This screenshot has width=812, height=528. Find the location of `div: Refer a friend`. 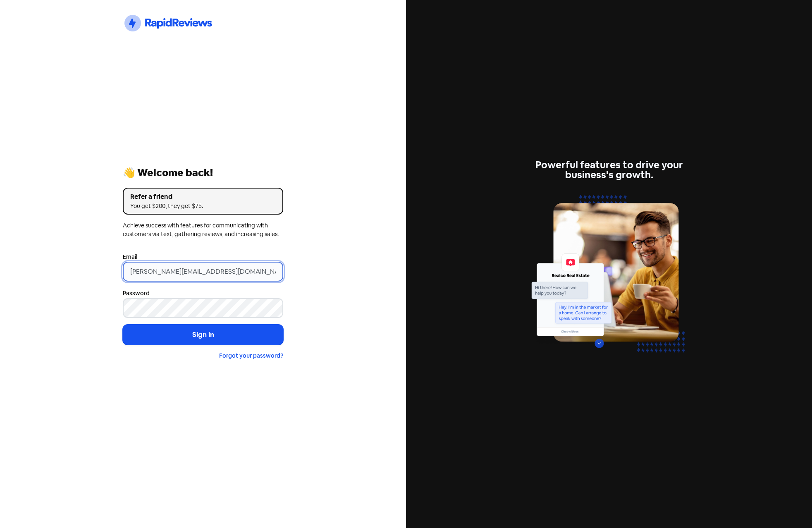

div: Refer a friend is located at coordinates (203, 197).